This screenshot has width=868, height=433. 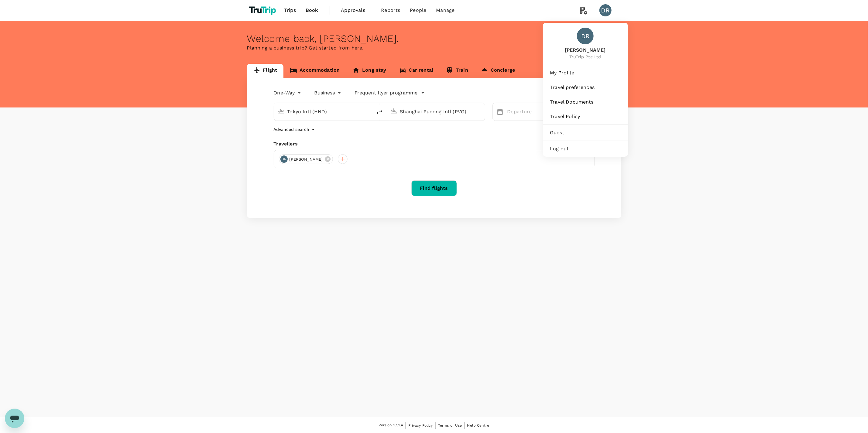 I want to click on div: One-Way, so click(x=288, y=93).